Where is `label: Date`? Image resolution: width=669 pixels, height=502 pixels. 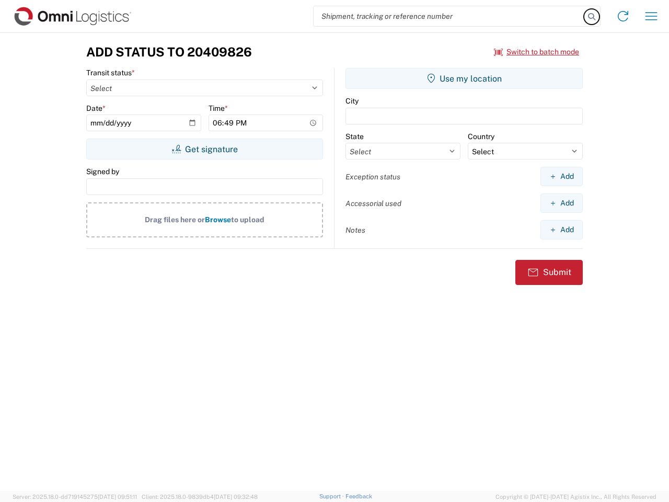
label: Date is located at coordinates (96, 108).